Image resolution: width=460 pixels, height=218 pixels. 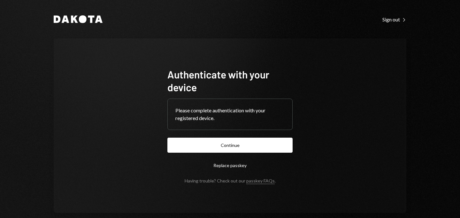 I want to click on div: Sign out, so click(x=395, y=20).